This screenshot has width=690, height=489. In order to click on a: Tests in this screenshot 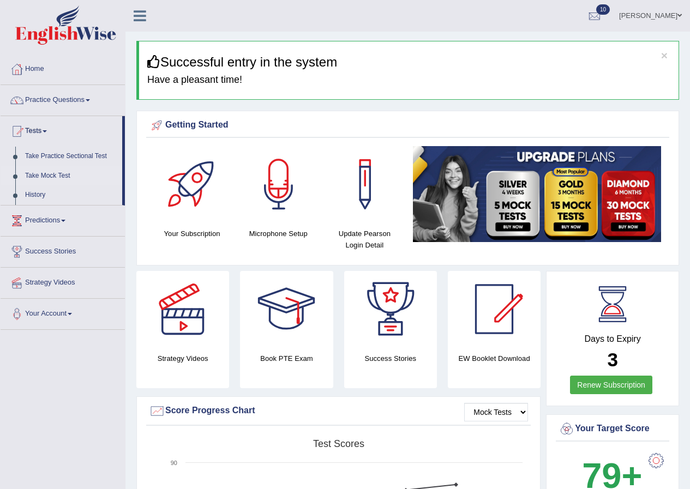, I will do `click(61, 130)`.